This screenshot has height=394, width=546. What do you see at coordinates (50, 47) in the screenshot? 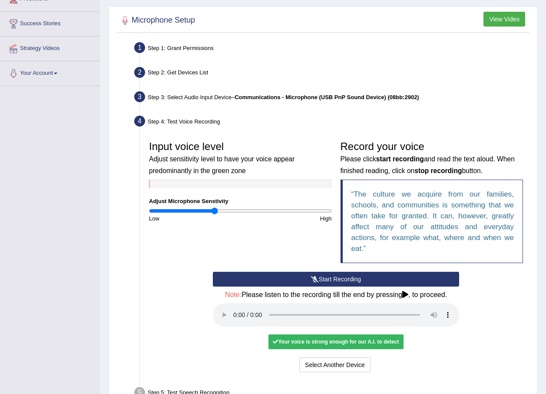
I see `a: Strategy Videos` at bounding box center [50, 47].